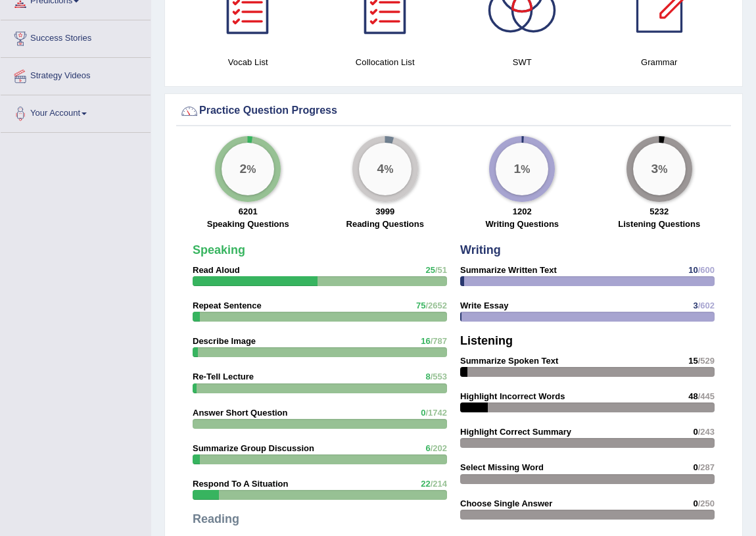  I want to click on strong: Re-Tell Lecture, so click(223, 376).